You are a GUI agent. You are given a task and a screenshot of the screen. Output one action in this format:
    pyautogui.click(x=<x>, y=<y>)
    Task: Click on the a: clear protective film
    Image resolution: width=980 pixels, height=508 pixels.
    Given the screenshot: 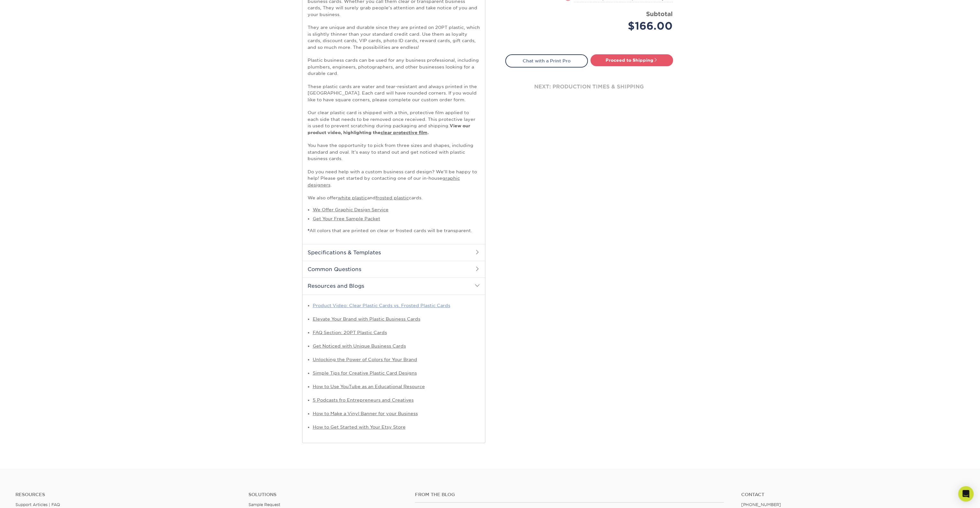 What is the action you would take?
    pyautogui.click(x=404, y=133)
    